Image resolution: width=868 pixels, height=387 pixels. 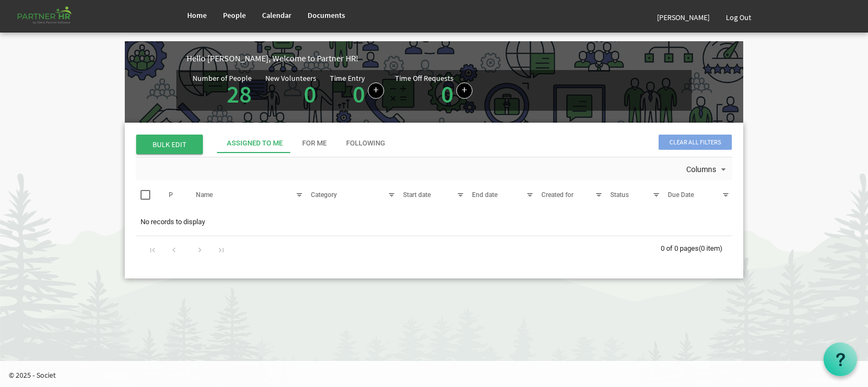 What do you see at coordinates (315, 143) in the screenshot?
I see `div: For Me` at bounding box center [315, 143].